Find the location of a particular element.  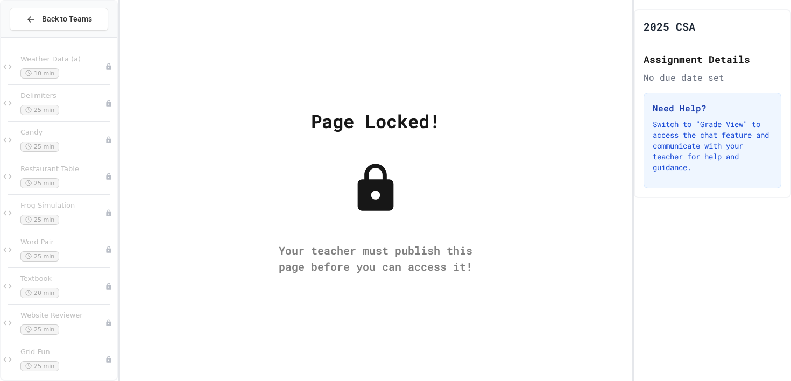

div: Page Locked! is located at coordinates (376, 121).